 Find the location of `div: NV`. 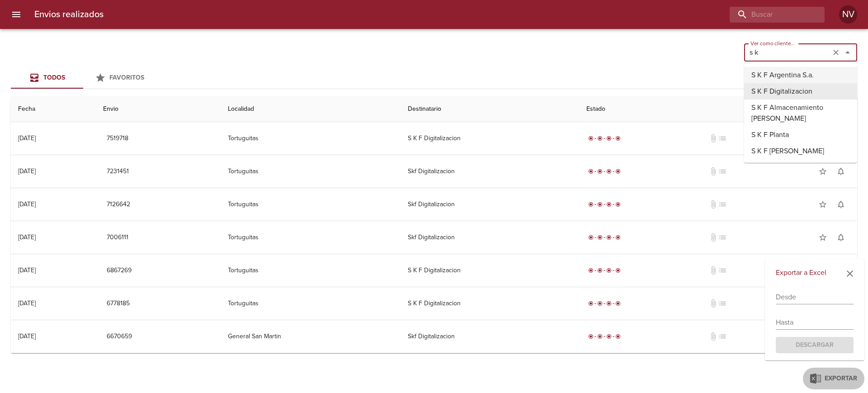

div: NV is located at coordinates (848, 14).